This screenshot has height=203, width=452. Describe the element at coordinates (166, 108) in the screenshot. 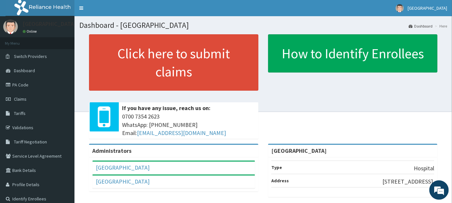

I see `b: If you have any issue, reach us on:` at that location.